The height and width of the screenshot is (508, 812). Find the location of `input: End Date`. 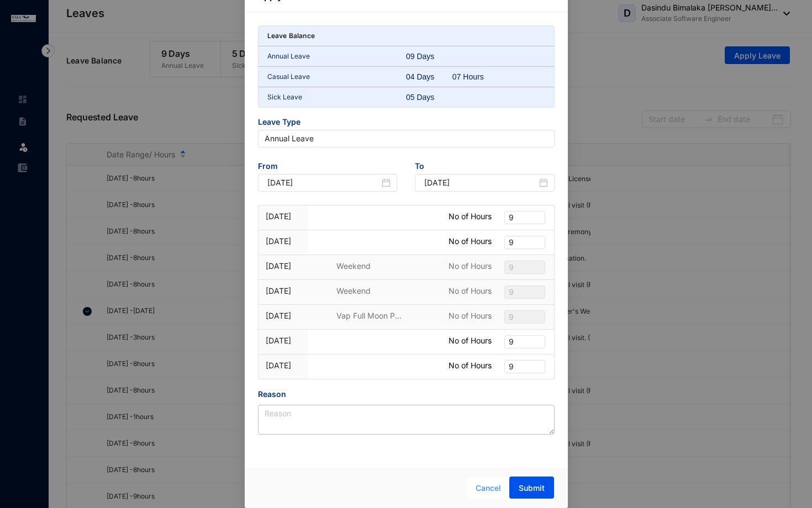

input: End Date is located at coordinates (481, 182).